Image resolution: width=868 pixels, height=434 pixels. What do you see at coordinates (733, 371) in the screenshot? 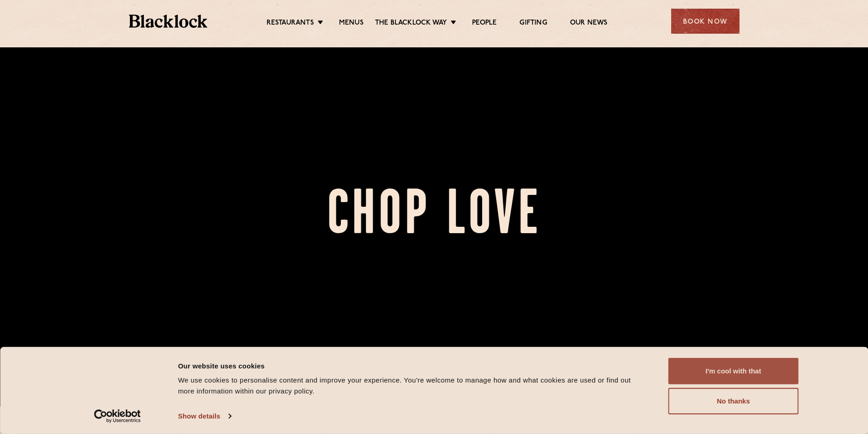
I see `button: I'm cool with that` at bounding box center [733, 371].